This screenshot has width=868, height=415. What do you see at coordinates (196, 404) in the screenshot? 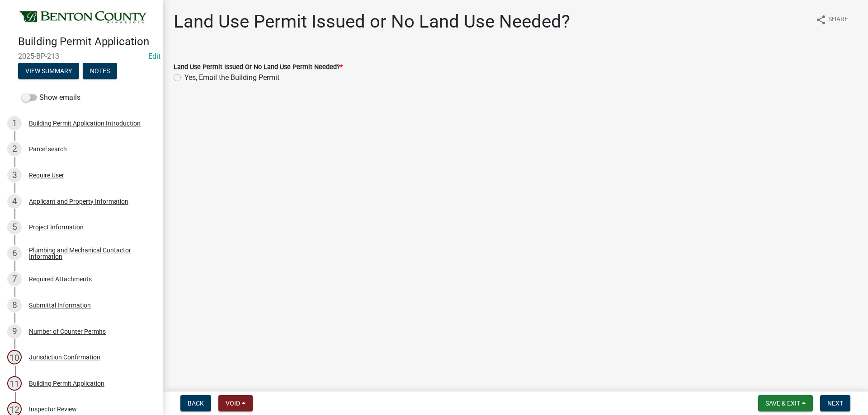
I see `span: Back` at bounding box center [196, 404].